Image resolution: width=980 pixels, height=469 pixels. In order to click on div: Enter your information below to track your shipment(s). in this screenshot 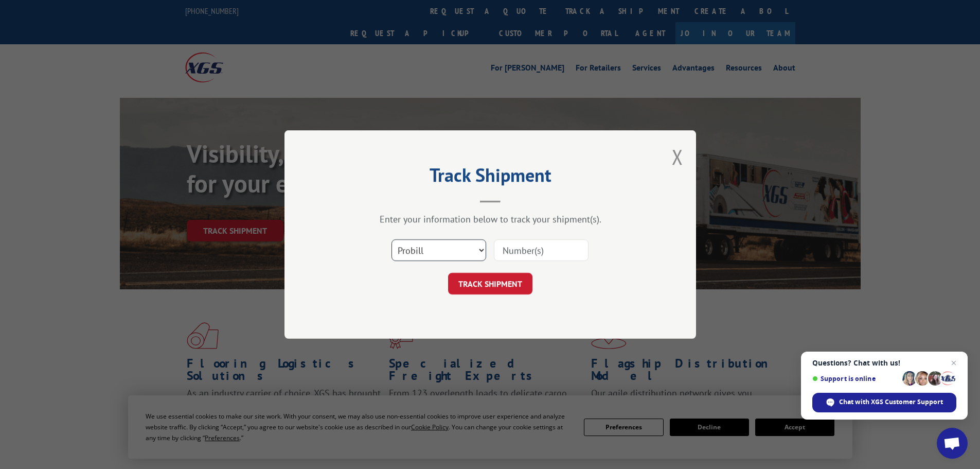, I will do `click(490, 219)`.